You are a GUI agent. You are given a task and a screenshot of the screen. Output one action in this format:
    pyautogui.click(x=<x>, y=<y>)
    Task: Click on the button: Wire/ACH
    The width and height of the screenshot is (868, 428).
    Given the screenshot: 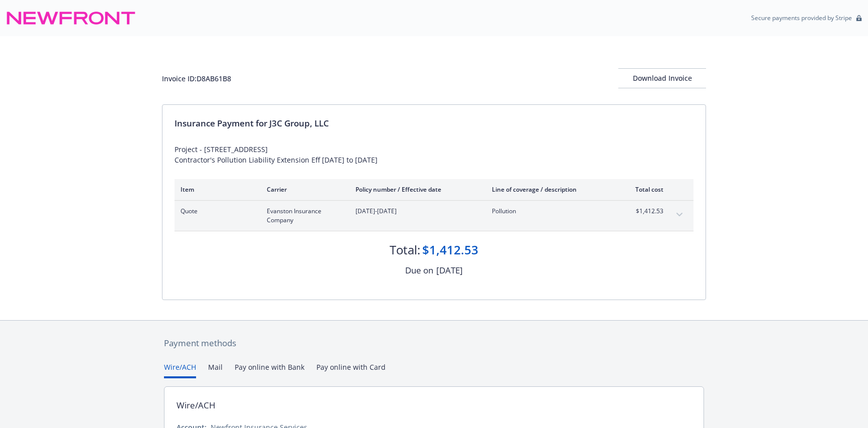 What is the action you would take?
    pyautogui.click(x=180, y=370)
    